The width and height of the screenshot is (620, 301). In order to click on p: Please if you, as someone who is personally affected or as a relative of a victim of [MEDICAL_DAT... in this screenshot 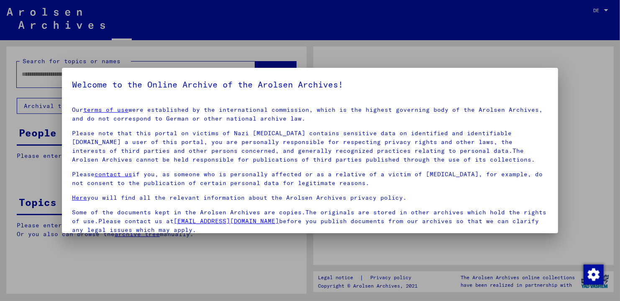, I will do `click(310, 179)`.